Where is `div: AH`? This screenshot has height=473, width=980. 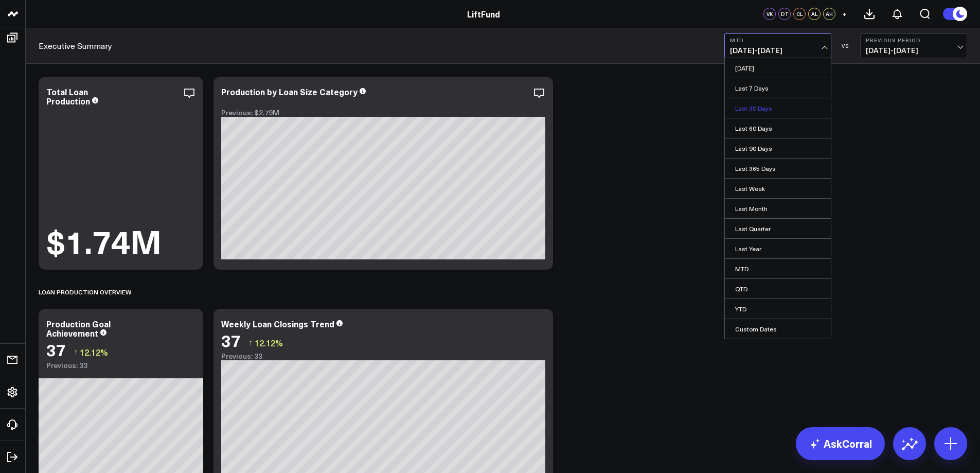 div: AH is located at coordinates (829, 14).